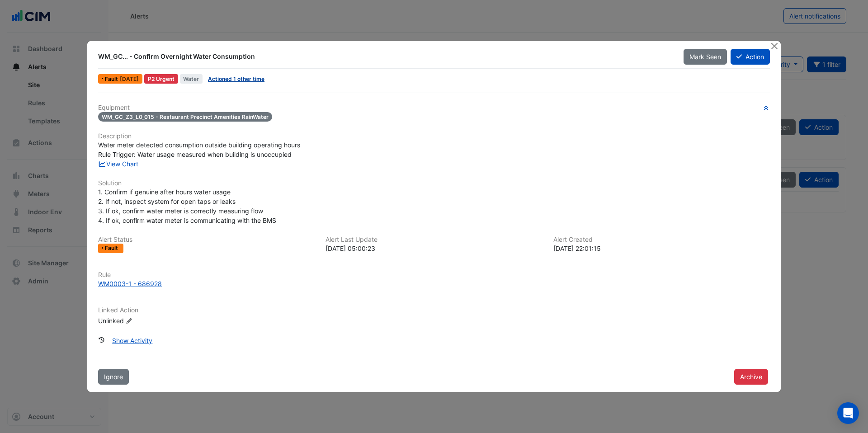 The image size is (868, 433). What do you see at coordinates (434, 107) in the screenshot?
I see `h6: Equipment` at bounding box center [434, 107].